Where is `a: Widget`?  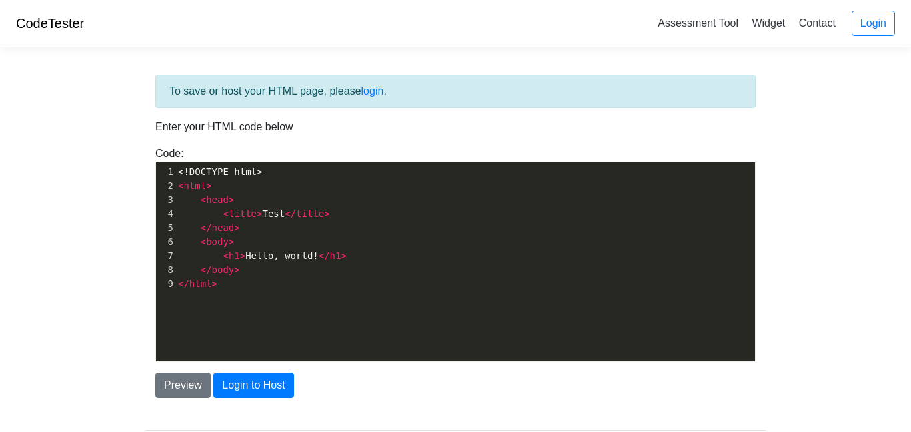 a: Widget is located at coordinates (769, 23).